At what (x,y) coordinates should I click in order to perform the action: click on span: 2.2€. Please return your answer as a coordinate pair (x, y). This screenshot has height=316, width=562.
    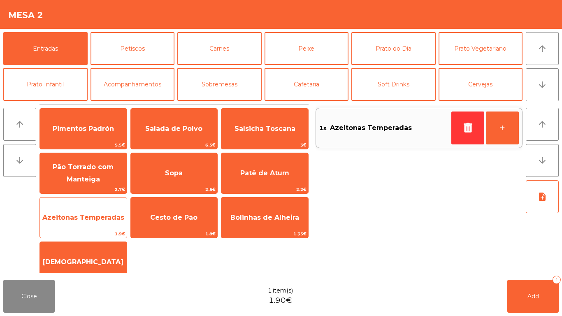
    Looking at the image, I should click on (265, 189).